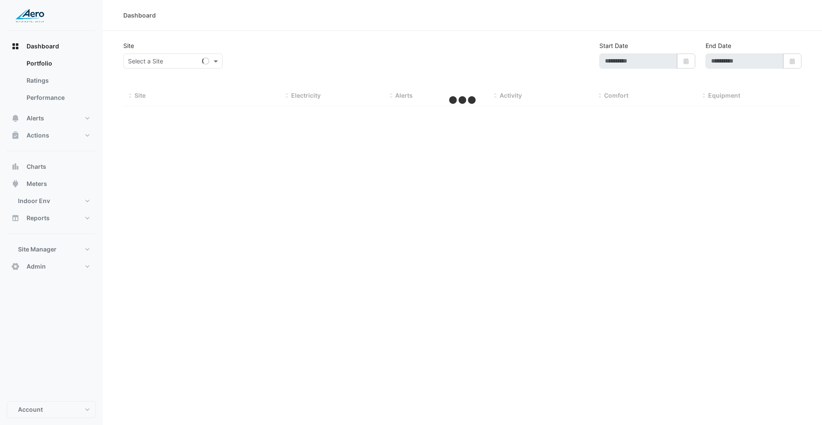 The image size is (822, 425). Describe the element at coordinates (15, 118) in the screenshot. I see `app-icon: Alerts` at that location.